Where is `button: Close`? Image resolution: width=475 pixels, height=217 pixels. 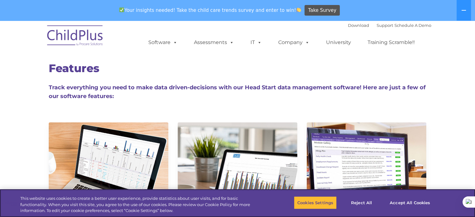
button: Close is located at coordinates (465, 203).